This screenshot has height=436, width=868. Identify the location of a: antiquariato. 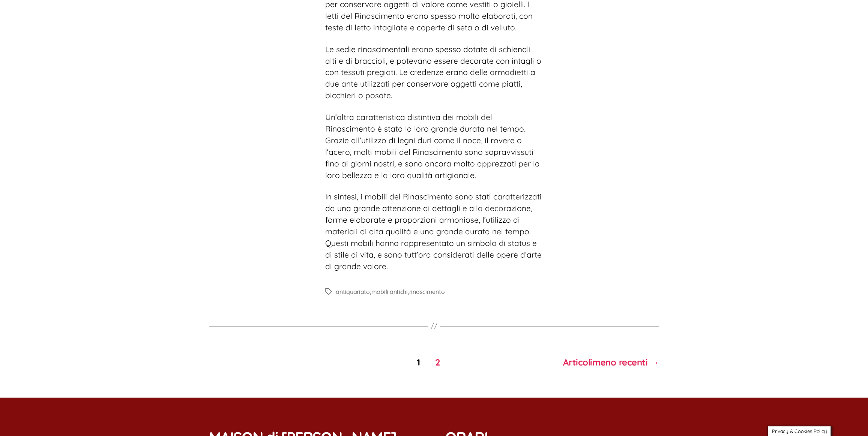
(353, 292).